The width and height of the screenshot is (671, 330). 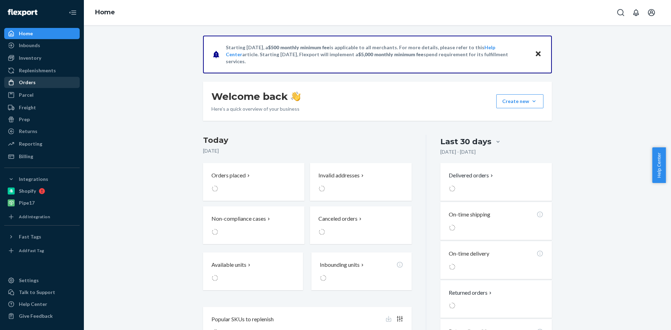 What do you see at coordinates (469, 254) in the screenshot?
I see `p: On-time delivery` at bounding box center [469, 254].